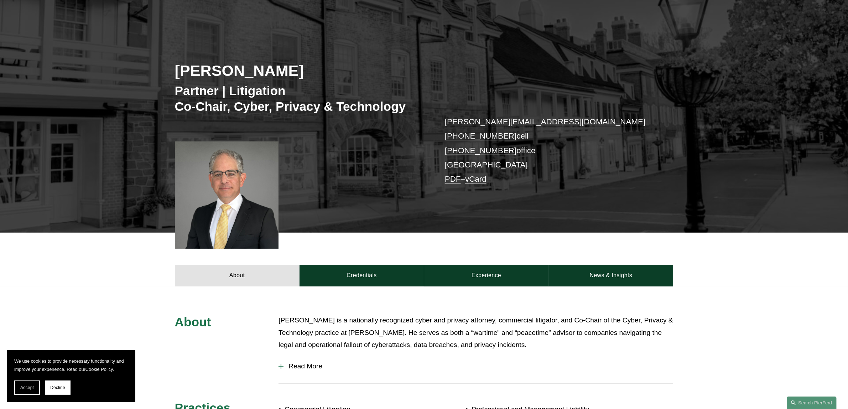  What do you see at coordinates (362, 275) in the screenshot?
I see `a: Credentials` at bounding box center [362, 275].